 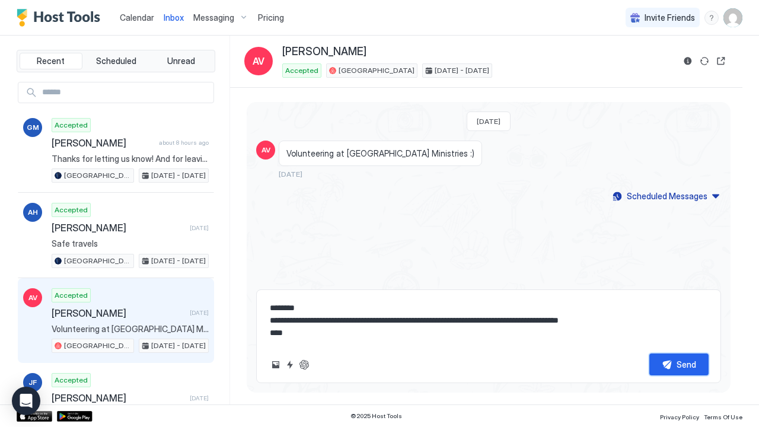 What do you see at coordinates (125, 93) in the screenshot?
I see `input: Input Field` at bounding box center [125, 93].